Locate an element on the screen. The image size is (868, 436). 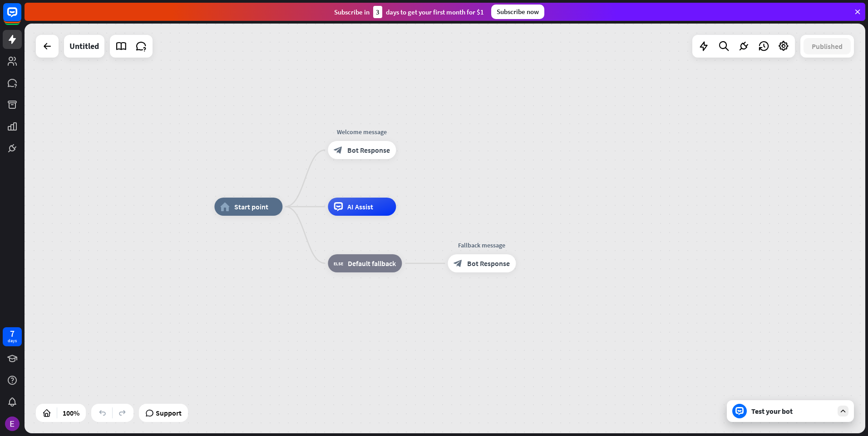
span: Start point is located at coordinates (251, 207).